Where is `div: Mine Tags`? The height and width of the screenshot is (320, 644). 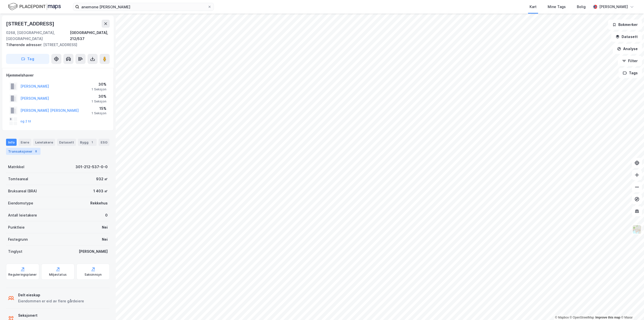
div: Mine Tags is located at coordinates (557, 7).